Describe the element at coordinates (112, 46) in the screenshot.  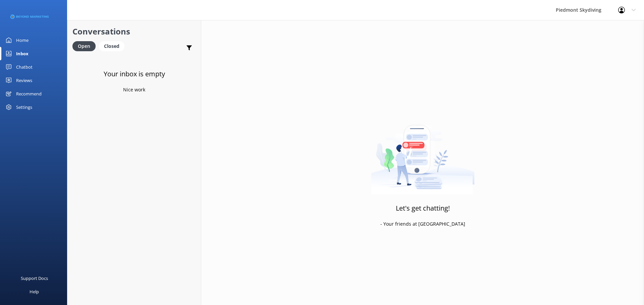
I see `div: Closed` at that location.